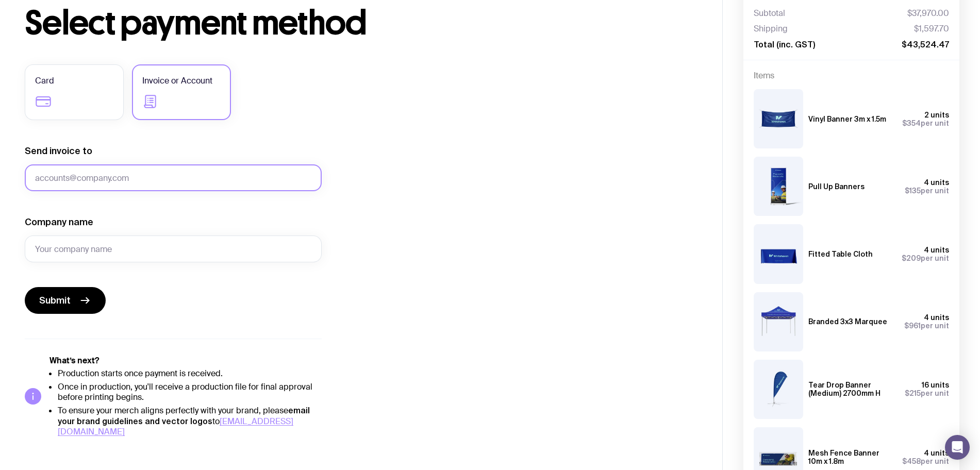 Image resolution: width=980 pixels, height=470 pixels. Describe the element at coordinates (847, 119) in the screenshot. I see `h3: Vinyl Banner 3m x 1.5m` at that location.